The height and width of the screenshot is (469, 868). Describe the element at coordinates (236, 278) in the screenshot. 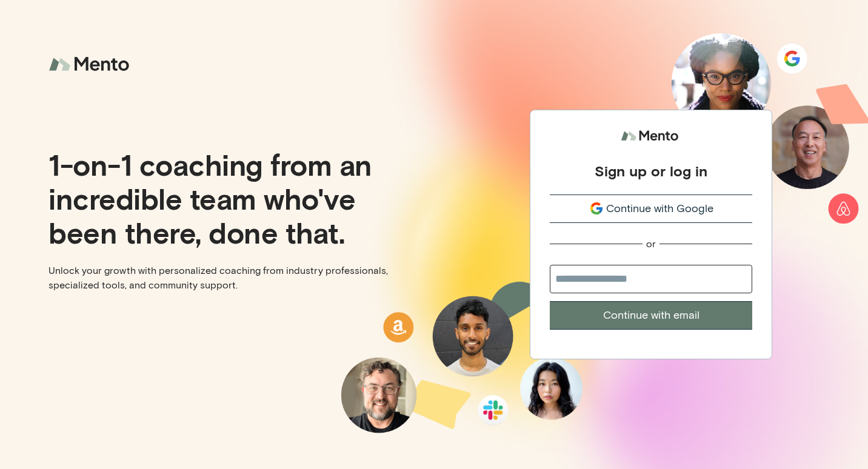

I see `p: Unlock your growth with personalized coaching from industry professionals, specialized tools, and...` at that location.